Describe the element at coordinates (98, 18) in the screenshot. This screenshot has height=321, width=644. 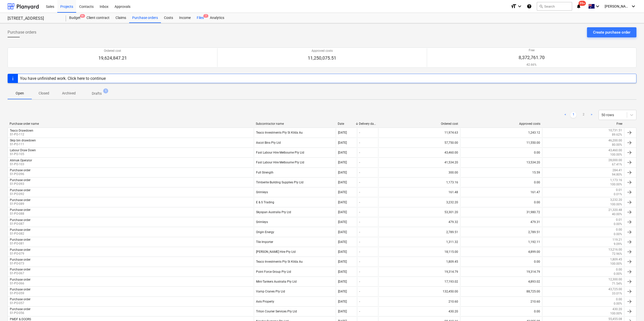
I see `div: Client contract` at that location.